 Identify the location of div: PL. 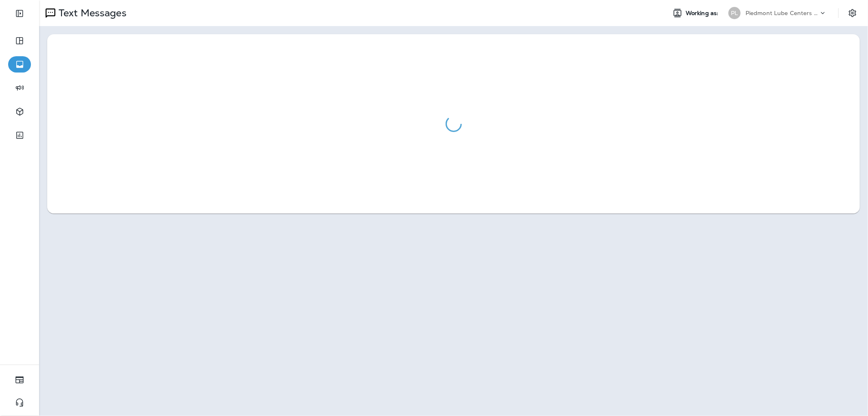
(735, 13).